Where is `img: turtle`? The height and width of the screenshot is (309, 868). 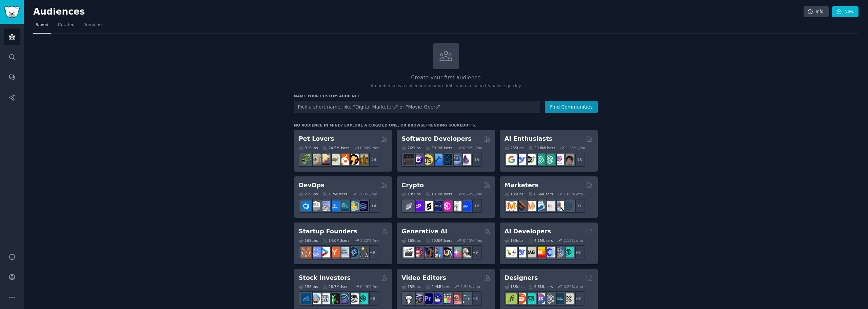 img: turtle is located at coordinates (335, 160).